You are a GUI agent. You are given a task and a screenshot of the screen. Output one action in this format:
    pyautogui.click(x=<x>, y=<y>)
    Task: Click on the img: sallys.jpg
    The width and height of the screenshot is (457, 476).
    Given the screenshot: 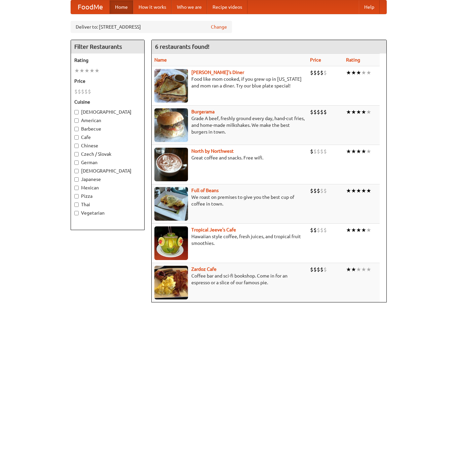 What is the action you would take?
    pyautogui.click(x=171, y=86)
    